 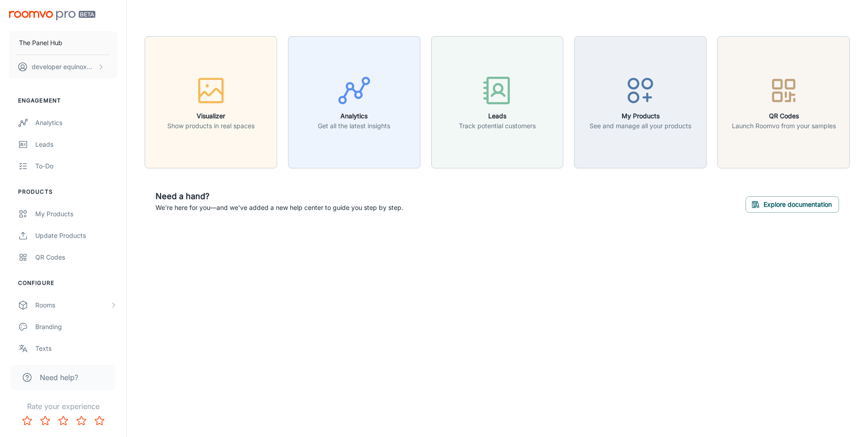 I want to click on button: The Panel Hub, so click(x=63, y=43).